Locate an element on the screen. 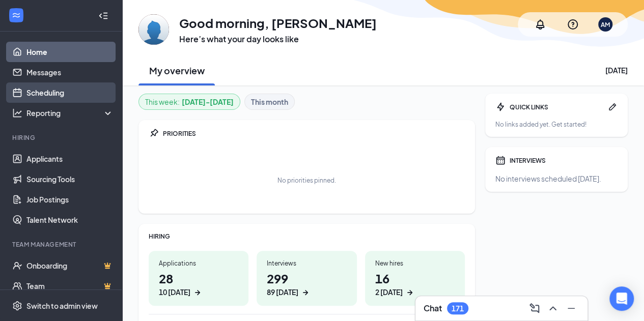 The image size is (644, 321). div: Applications is located at coordinates (199, 263).